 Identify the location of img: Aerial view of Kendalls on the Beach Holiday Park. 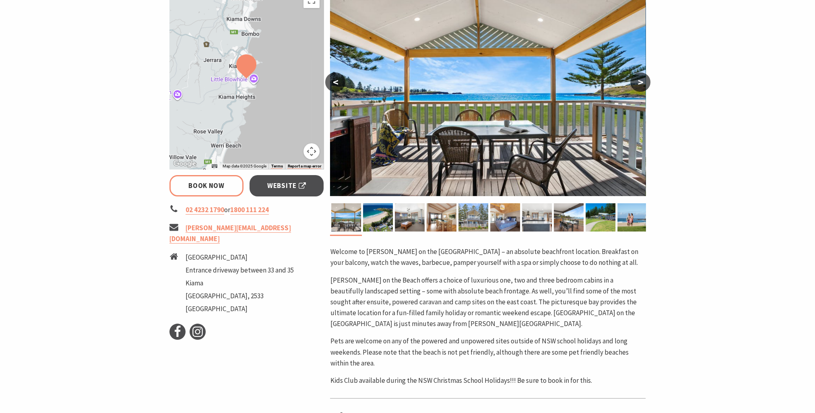
(378, 217).